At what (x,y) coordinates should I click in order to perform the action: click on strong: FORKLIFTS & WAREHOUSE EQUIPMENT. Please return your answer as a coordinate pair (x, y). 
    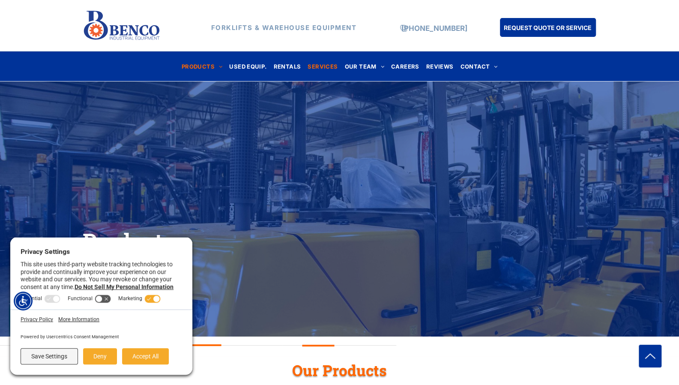
    Looking at the image, I should click on (284, 27).